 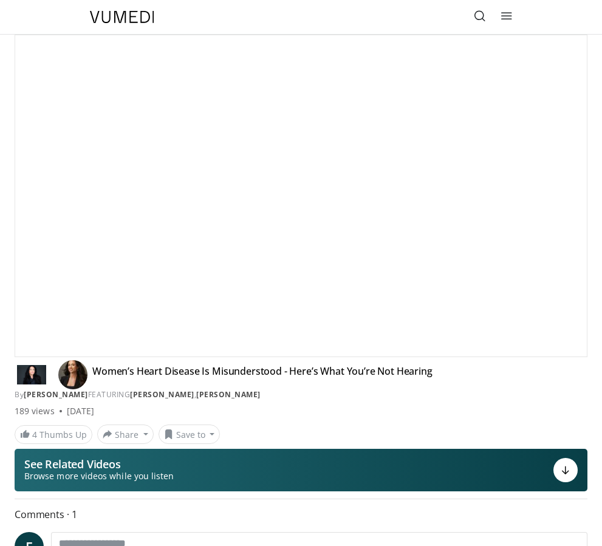 What do you see at coordinates (99, 476) in the screenshot?
I see `span: Browse more videos while you listen` at bounding box center [99, 476].